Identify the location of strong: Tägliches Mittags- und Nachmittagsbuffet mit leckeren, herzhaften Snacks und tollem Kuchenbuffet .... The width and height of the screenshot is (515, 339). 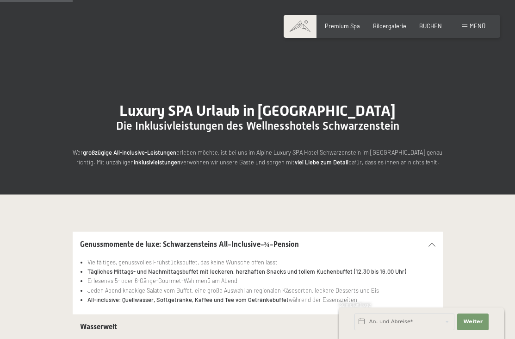
(247, 271).